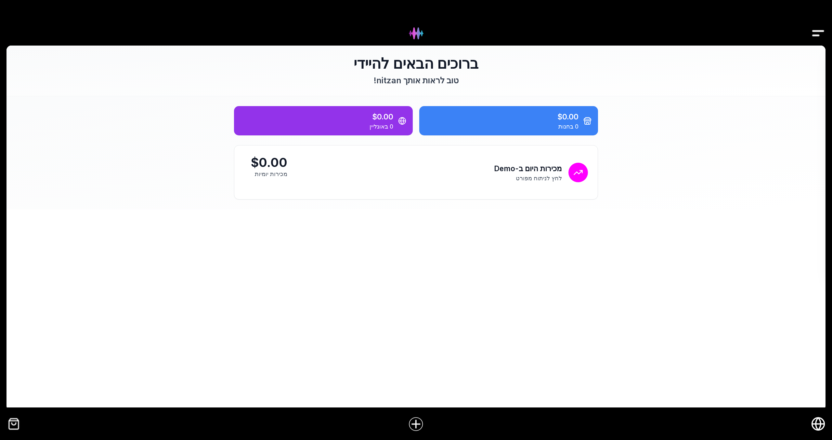 The width and height of the screenshot is (832, 440). What do you see at coordinates (14, 423) in the screenshot?
I see `button: קופה` at bounding box center [14, 423].